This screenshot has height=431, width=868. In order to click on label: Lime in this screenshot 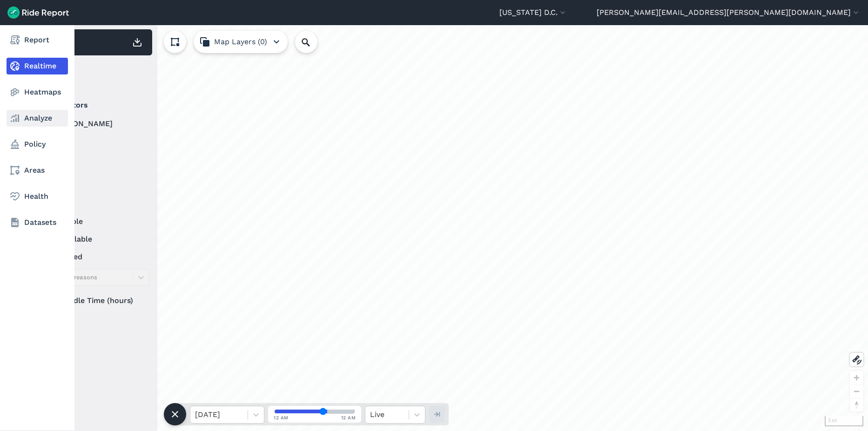, I will do `click(94, 142)`.